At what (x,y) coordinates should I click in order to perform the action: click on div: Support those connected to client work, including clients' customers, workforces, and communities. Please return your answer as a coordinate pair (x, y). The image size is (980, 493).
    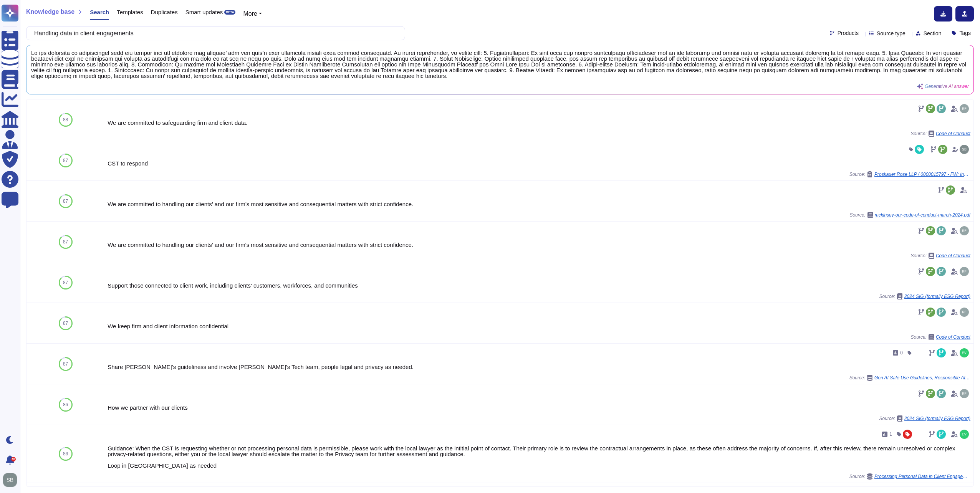
    Looking at the image, I should click on (539, 285).